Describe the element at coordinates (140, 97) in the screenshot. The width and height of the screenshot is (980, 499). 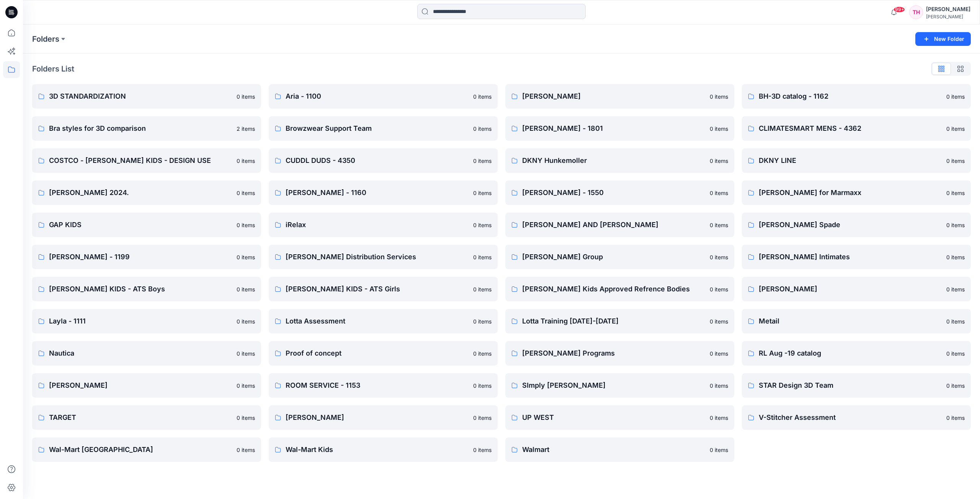
I see `p: 3D STANDARDIZATION` at that location.